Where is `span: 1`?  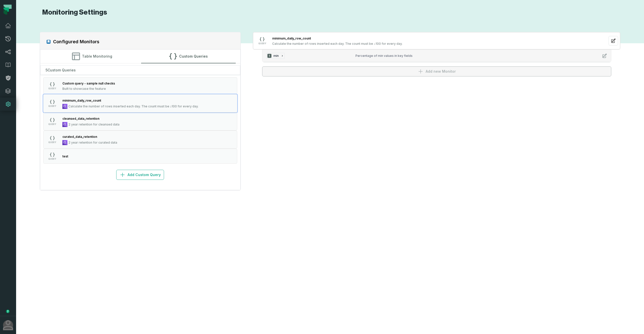
span: 1 is located at coordinates (270, 56).